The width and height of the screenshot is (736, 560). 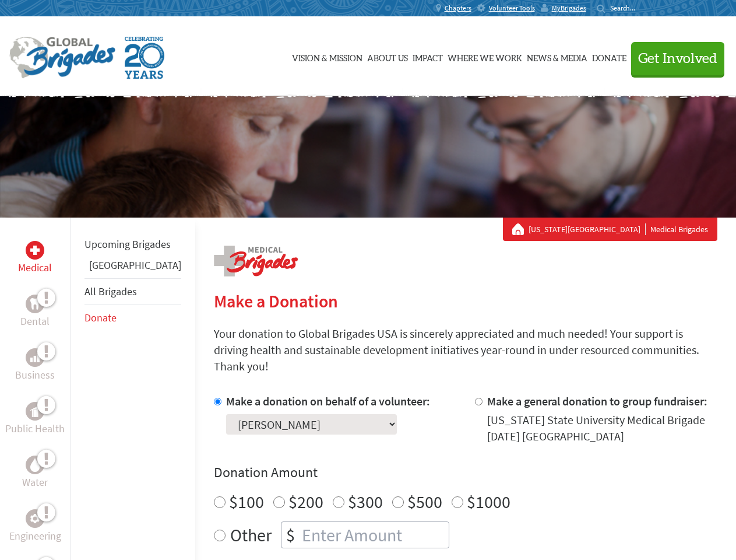 I want to click on label: Make a donation on behalf of a volunteer:, so click(x=328, y=401).